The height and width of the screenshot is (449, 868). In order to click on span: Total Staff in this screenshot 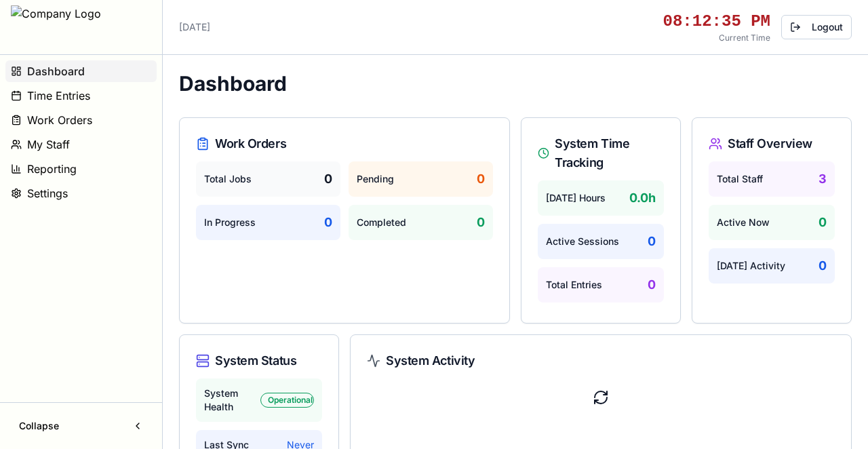, I will do `click(740, 178)`.